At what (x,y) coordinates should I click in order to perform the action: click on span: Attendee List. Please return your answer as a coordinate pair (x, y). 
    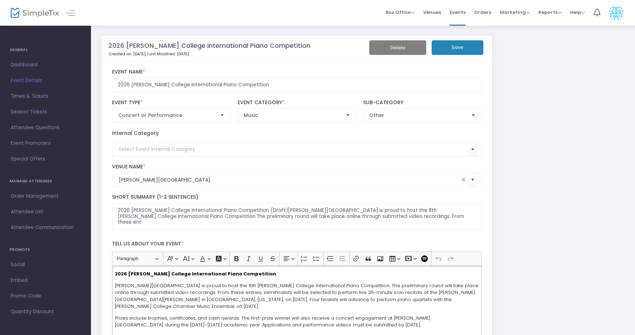
    Looking at the image, I should click on (45, 212).